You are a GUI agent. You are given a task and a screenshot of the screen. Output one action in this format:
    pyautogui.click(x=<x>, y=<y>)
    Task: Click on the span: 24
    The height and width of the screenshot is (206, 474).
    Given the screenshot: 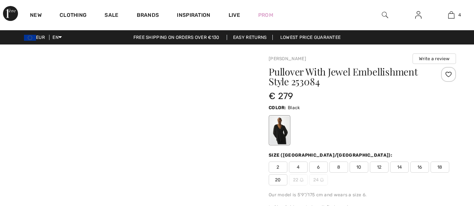 What is the action you would take?
    pyautogui.click(x=318, y=180)
    